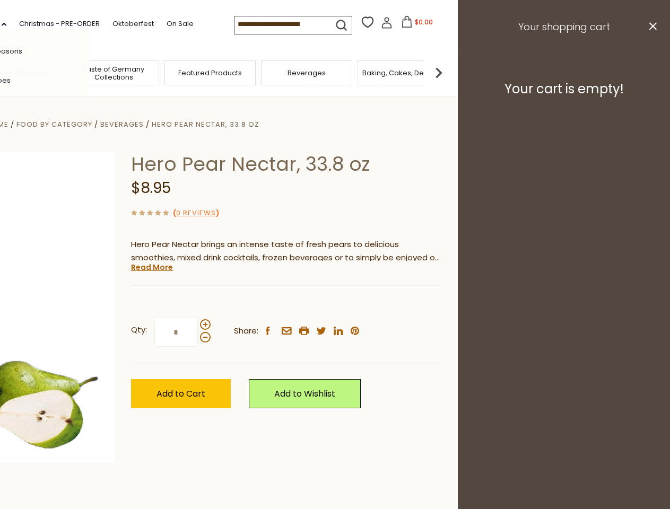 The image size is (670, 509). I want to click on a: Oktoberfest, so click(133, 24).